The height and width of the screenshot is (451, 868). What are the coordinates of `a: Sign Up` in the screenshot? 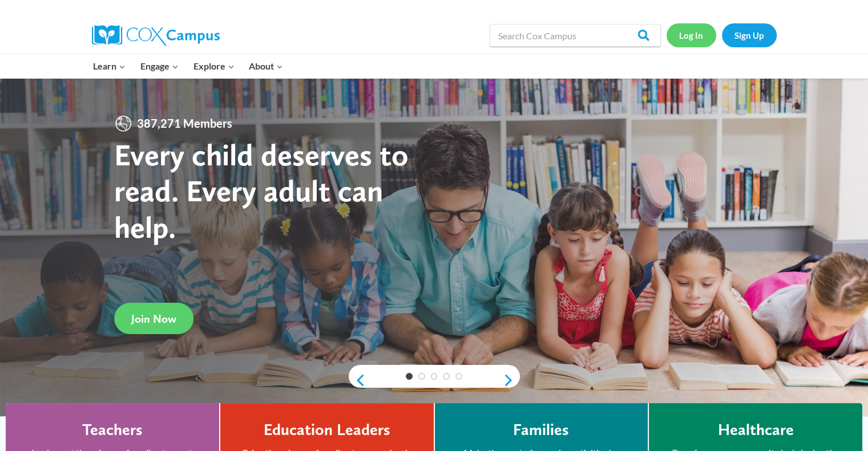 It's located at (750, 35).